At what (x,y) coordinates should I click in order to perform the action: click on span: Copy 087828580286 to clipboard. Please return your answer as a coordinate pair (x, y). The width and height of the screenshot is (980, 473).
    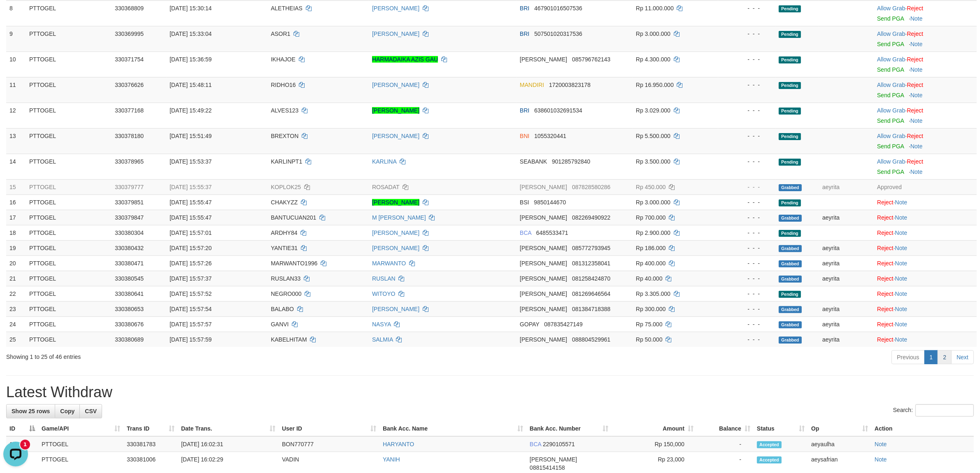
    Looking at the image, I should click on (591, 187).